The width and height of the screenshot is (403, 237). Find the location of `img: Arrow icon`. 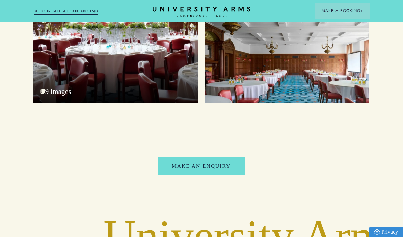

img: Arrow icon is located at coordinates (362, 11).